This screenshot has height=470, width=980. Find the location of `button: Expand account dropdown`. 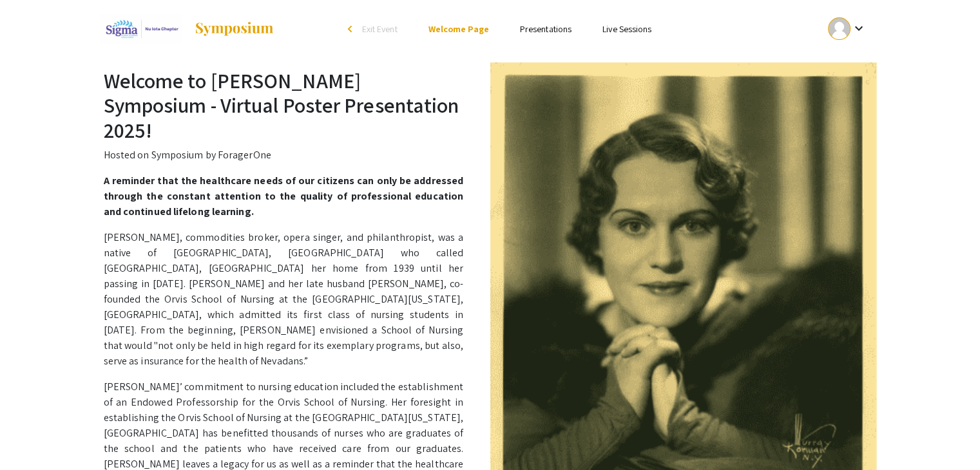

button: Expand account dropdown is located at coordinates (846, 29).